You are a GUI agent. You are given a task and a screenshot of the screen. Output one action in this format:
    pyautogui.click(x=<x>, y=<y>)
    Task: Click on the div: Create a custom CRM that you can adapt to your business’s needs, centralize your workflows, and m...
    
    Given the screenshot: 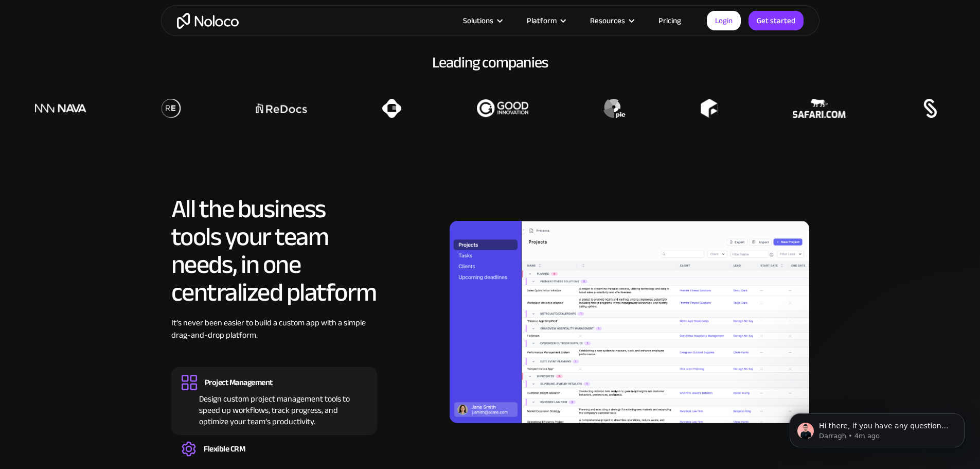 What is the action you would take?
    pyautogui.click(x=274, y=458)
    